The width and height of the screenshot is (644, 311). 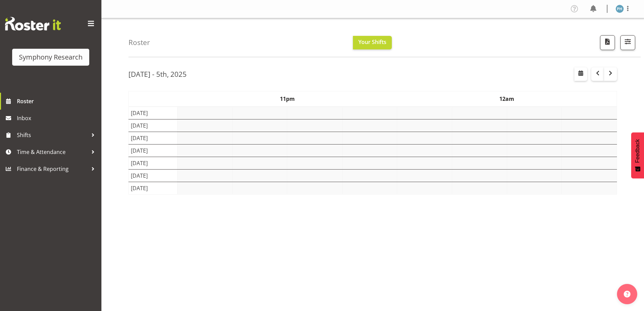 What do you see at coordinates (58, 101) in the screenshot?
I see `span: Roster` at bounding box center [58, 101].